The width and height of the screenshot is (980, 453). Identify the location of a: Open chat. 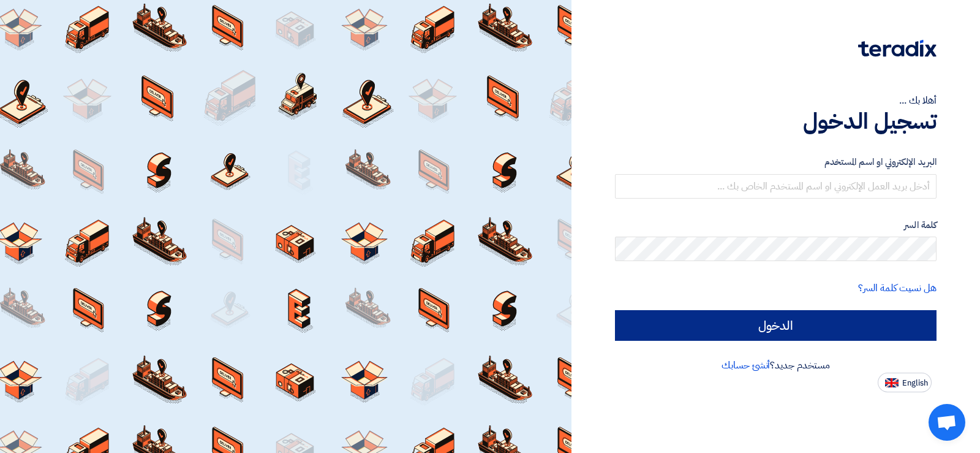
(947, 422).